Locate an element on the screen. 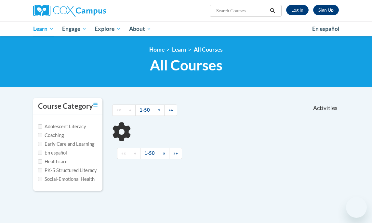 The image size is (372, 223). span: About is located at coordinates (140, 29).